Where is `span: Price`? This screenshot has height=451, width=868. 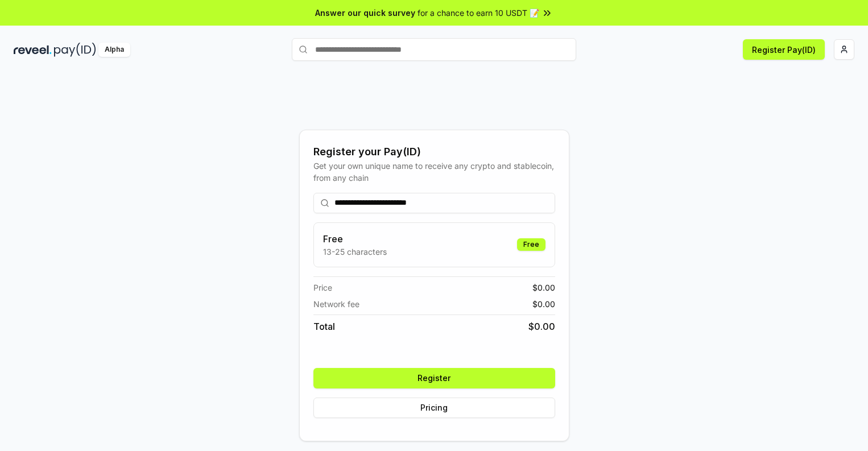
span: Price is located at coordinates (323, 287).